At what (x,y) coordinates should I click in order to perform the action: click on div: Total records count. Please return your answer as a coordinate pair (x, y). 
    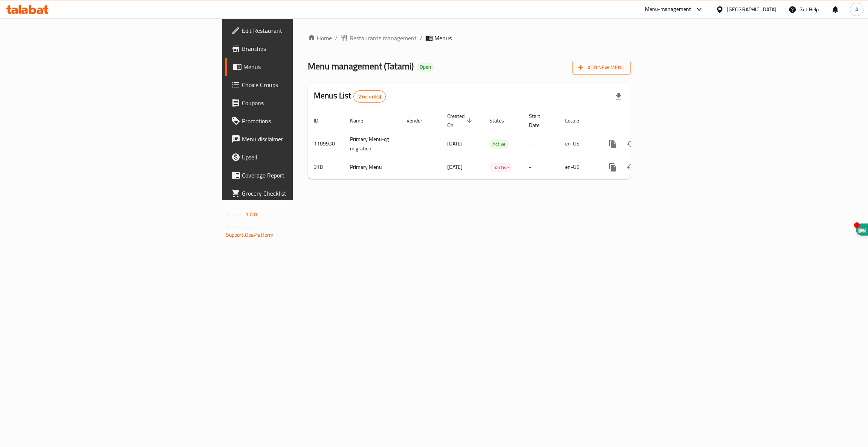
    Looking at the image, I should click on (369, 97).